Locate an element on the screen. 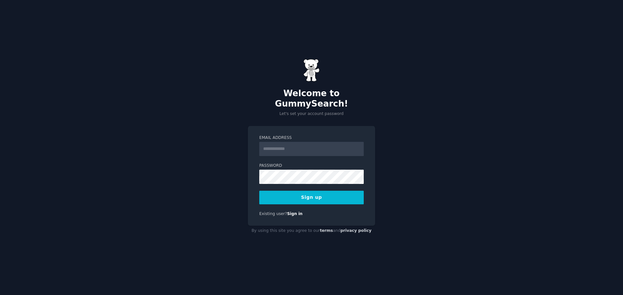 This screenshot has width=623, height=295. div: By using this site you agree to our and is located at coordinates (311, 231).